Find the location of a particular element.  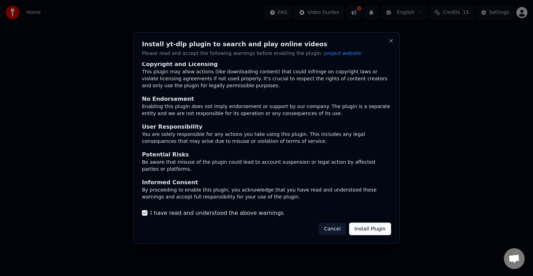

h2: Install yt-dlp plugin to search and play online videos is located at coordinates (267, 44).